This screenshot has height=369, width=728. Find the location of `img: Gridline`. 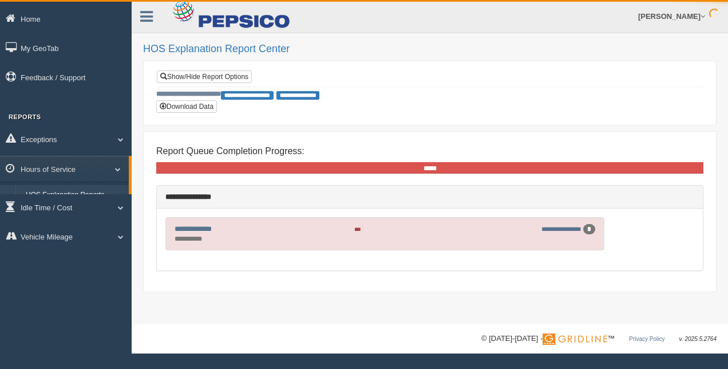

img: Gridline is located at coordinates (575, 339).